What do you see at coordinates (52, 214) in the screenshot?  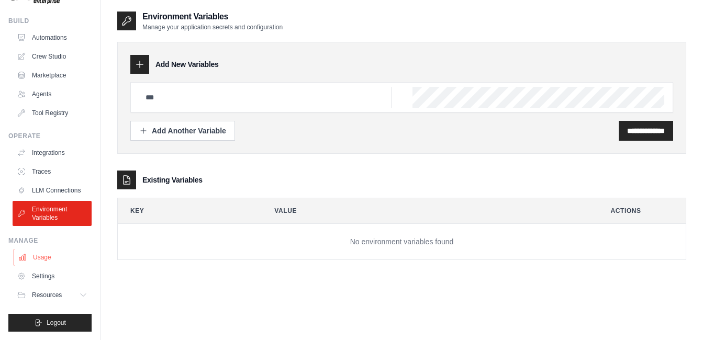 I see `a: Environment Variables` at bounding box center [52, 214].